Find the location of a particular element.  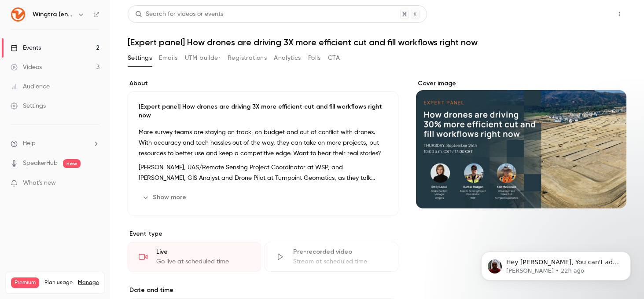

span: What's new is located at coordinates (39, 183).